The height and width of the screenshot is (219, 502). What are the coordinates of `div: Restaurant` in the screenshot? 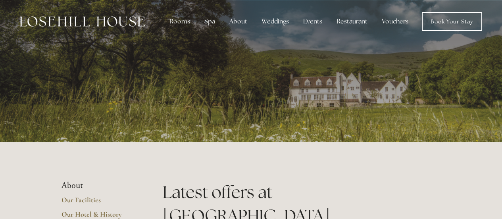 It's located at (352, 21).